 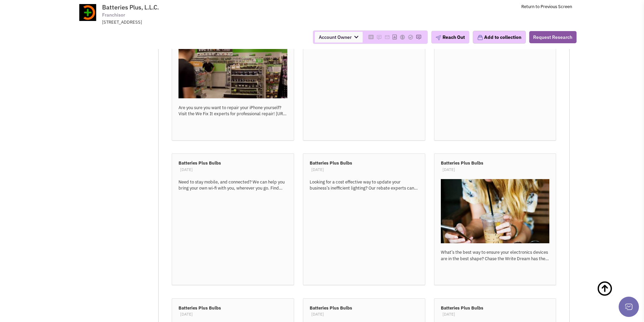 What do you see at coordinates (495, 262) in the screenshot?
I see `span: What’s the best way to ensure your electronics devices are in the best shape? Chase the Write Dre...` at bounding box center [495, 262].